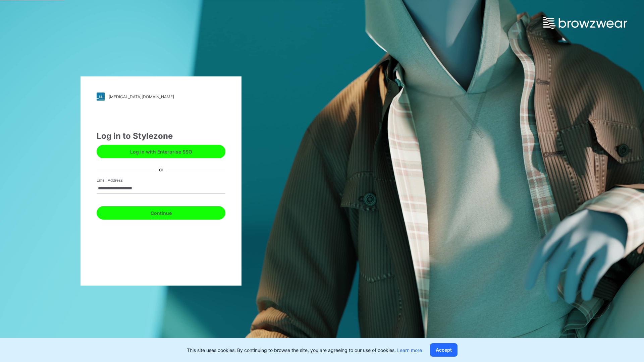 Image resolution: width=644 pixels, height=362 pixels. Describe the element at coordinates (120, 180) in the screenshot. I see `label: Email Address` at that location.